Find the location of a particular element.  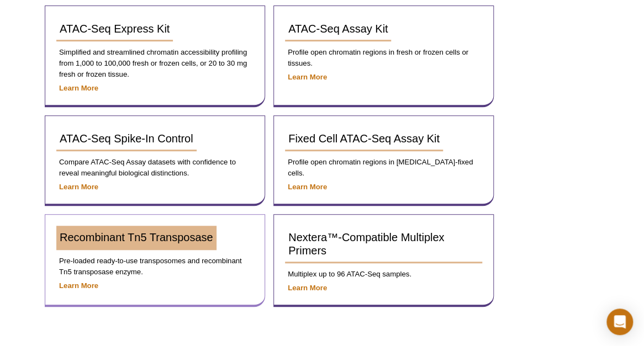

p: Simplified and streamlined chromatin accessibility profiling from 1,000 to 100,000 fresh or froze... is located at coordinates (155, 64).